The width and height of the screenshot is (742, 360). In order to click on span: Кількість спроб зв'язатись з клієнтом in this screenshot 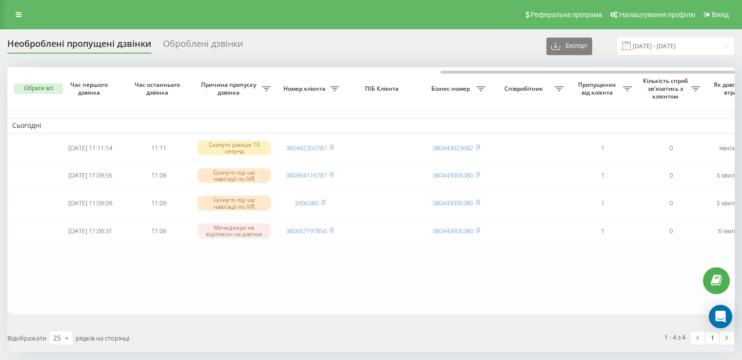, I will do `click(666, 88)`.